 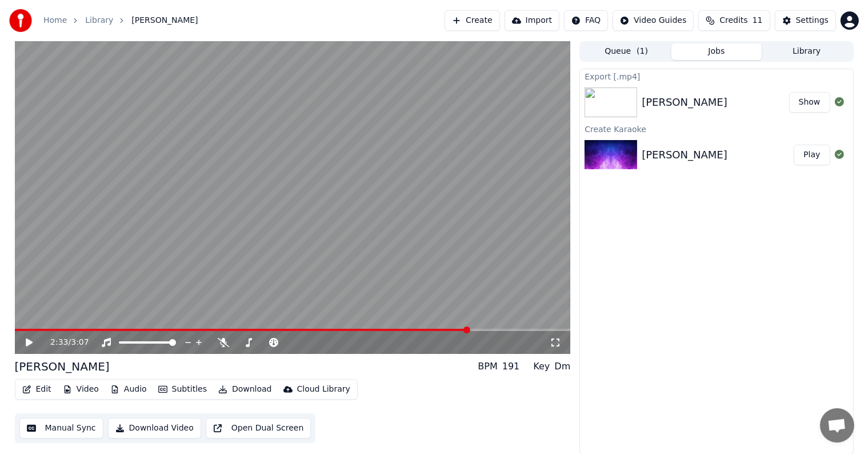 What do you see at coordinates (758, 20) in the screenshot?
I see `span: 11` at bounding box center [758, 20].